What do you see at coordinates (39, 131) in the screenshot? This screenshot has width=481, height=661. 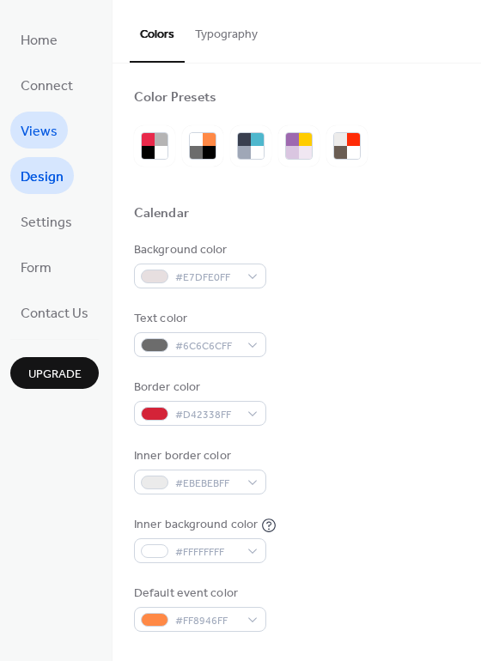 I see `span: Views` at bounding box center [39, 131].